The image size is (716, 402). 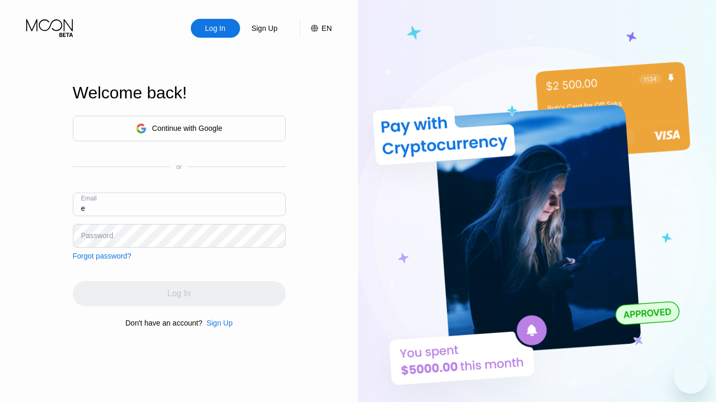 I want to click on div: Forgot password?, so click(x=102, y=256).